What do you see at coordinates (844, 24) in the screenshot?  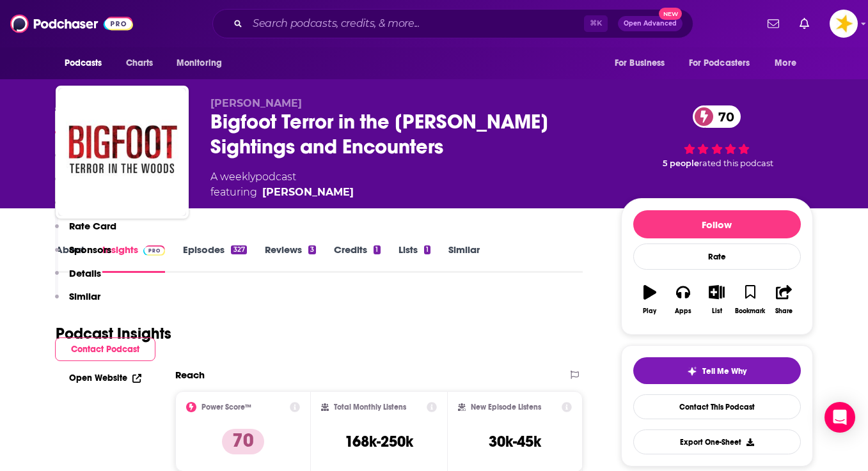 I see `span: Logged in as Spreaker_Prime` at bounding box center [844, 24].